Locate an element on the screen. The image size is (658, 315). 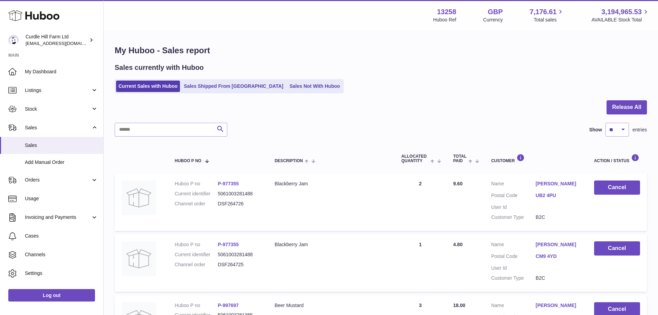
dd: DSF264726 is located at coordinates (239, 203).